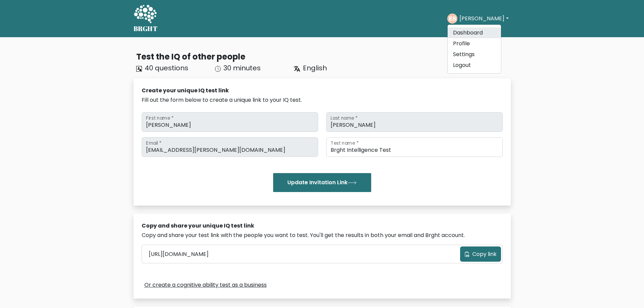 The width and height of the screenshot is (644, 308). Describe the element at coordinates (205, 285) in the screenshot. I see `a: Or create a cognitive ability test as a business` at that location.